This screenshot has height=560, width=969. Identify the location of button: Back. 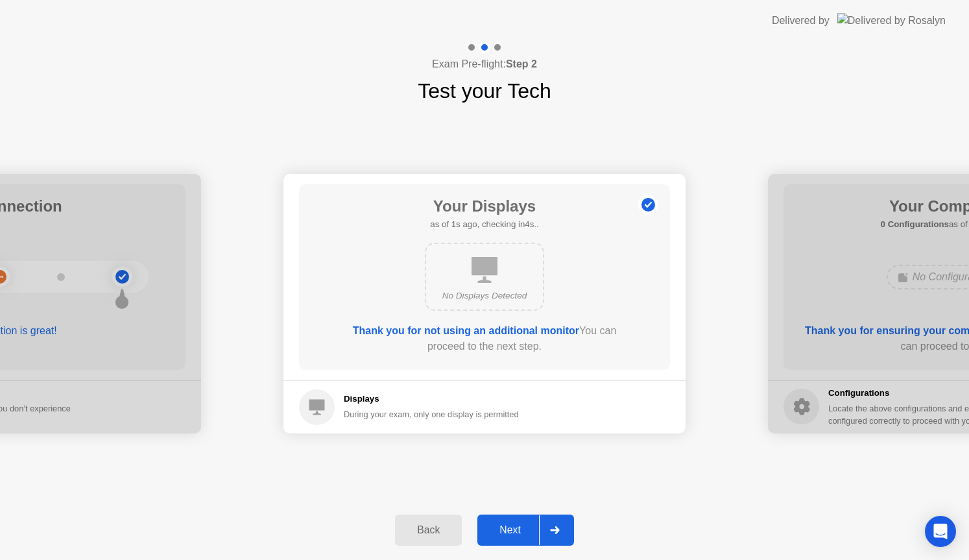
(428, 530).